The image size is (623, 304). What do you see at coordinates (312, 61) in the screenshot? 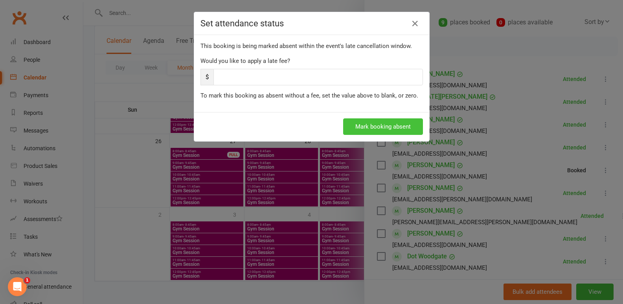
I see `div: Would you like to apply a late fee?` at bounding box center [312, 61].